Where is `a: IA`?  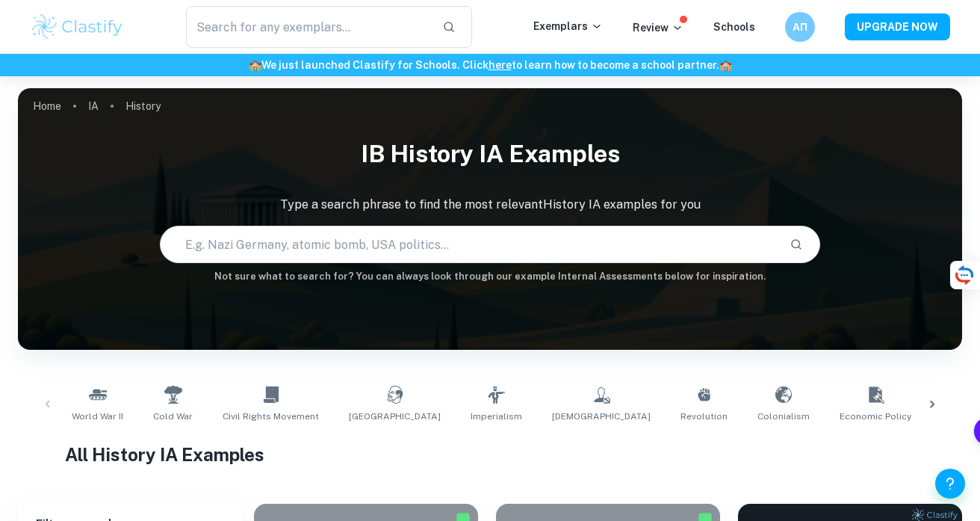
a: IA is located at coordinates (93, 106).